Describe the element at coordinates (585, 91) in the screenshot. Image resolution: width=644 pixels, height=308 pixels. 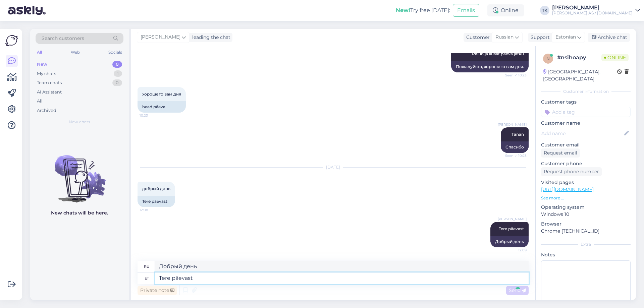
I see `div: Customer information` at that location.